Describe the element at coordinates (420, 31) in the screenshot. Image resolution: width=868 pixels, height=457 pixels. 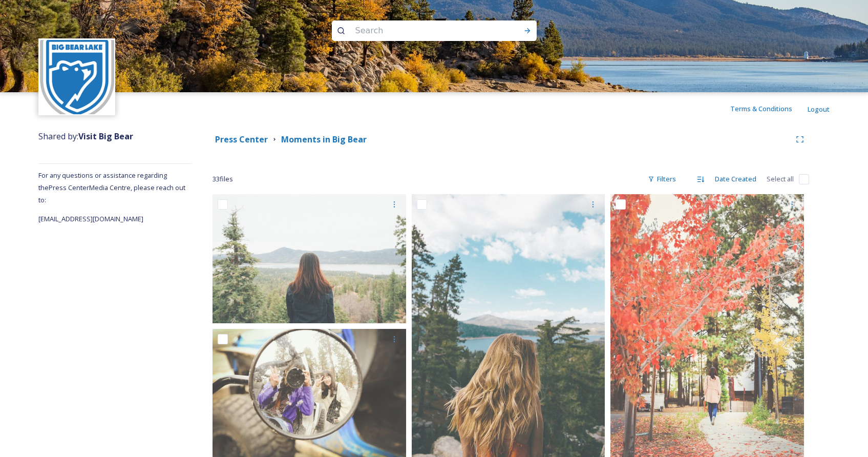
I see `input: Search` at that location.